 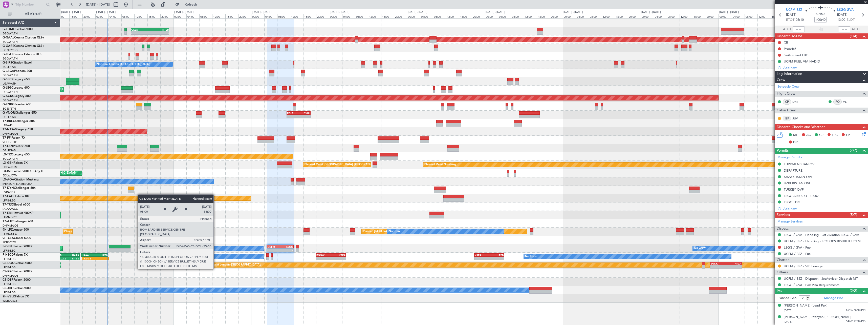 I want to click on a: T7-TRXGlobal 6500, so click(x=16, y=205).